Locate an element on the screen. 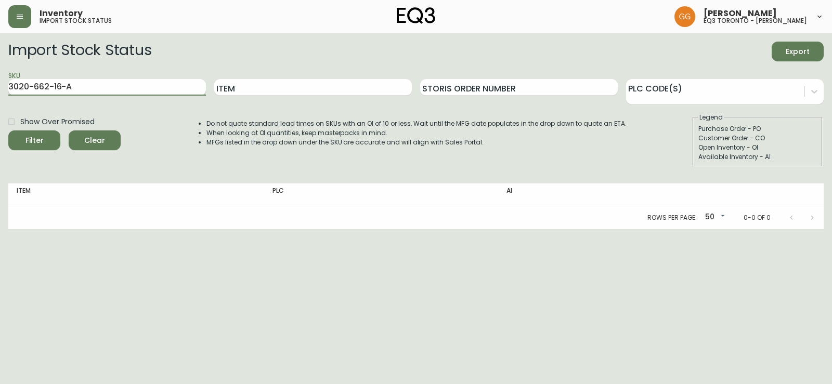 This screenshot has width=832, height=384. div: Available Inventory - AI is located at coordinates (758, 157).